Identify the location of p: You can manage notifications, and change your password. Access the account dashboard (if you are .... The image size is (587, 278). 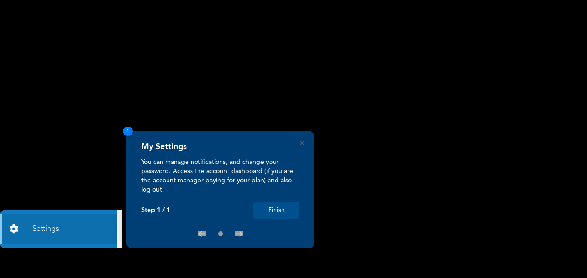
(220, 176).